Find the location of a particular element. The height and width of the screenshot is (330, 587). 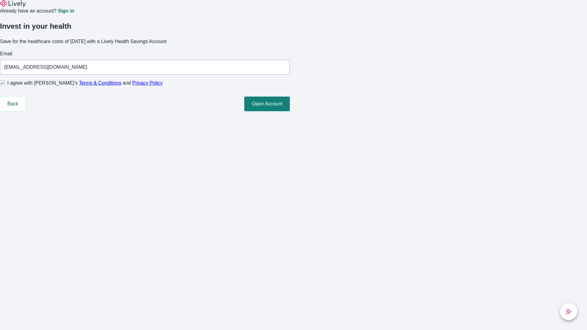

button: chat is located at coordinates (569, 312).